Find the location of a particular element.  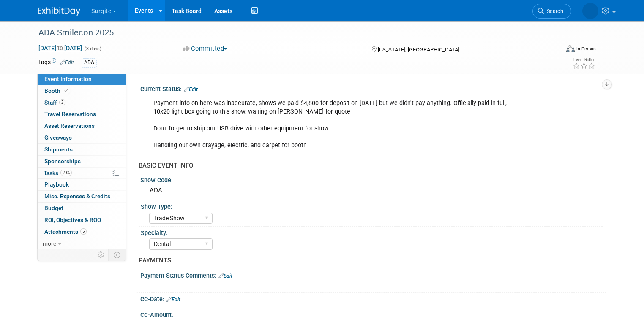

span: Event Information is located at coordinates (68, 79).